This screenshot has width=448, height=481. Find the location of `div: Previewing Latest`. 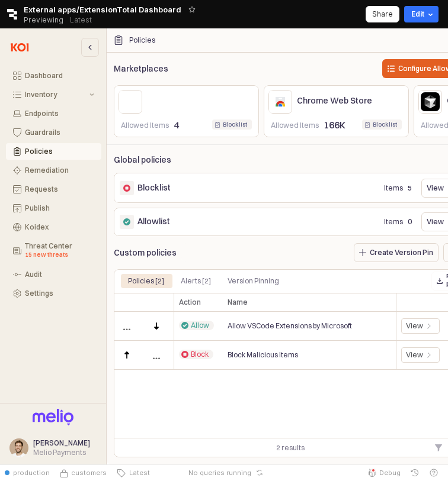

div: Previewing Latest is located at coordinates (61, 20).